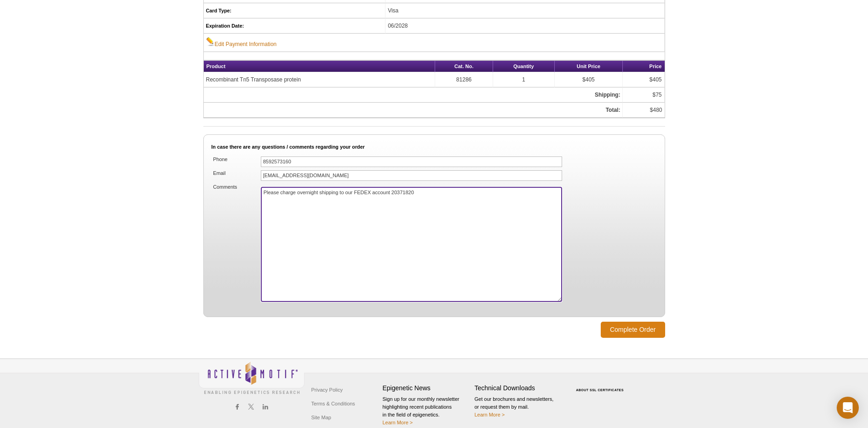 The image size is (868, 428). Describe the element at coordinates (235, 187) in the screenshot. I see `label: Comments` at that location.